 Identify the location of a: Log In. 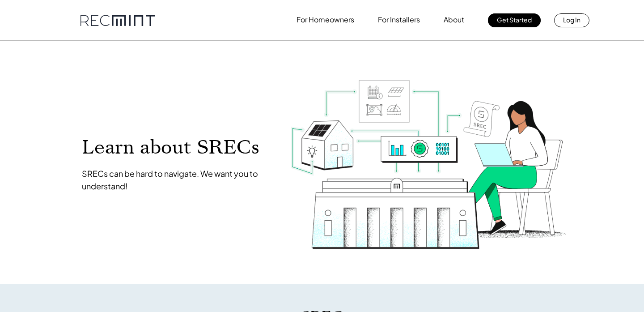
(571, 20).